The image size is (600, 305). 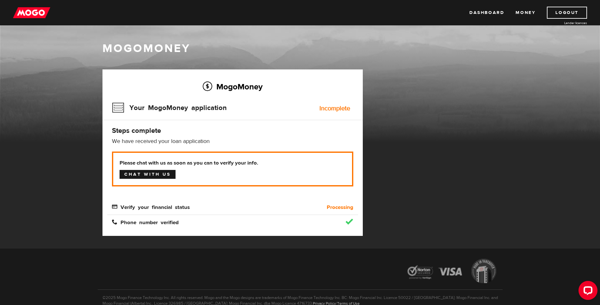 What do you see at coordinates (567, 13) in the screenshot?
I see `a: Logout` at bounding box center [567, 13].